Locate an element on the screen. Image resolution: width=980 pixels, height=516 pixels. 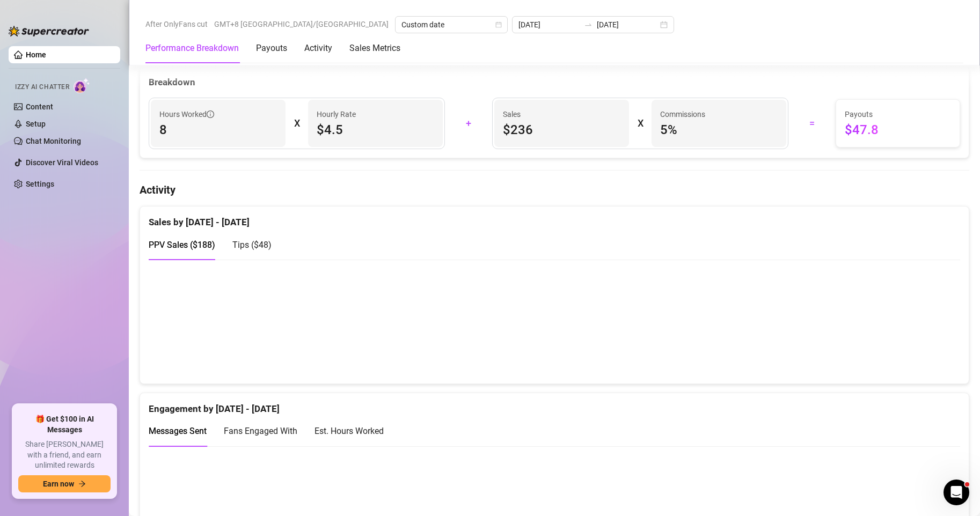
span: info-circle is located at coordinates (211, 115).